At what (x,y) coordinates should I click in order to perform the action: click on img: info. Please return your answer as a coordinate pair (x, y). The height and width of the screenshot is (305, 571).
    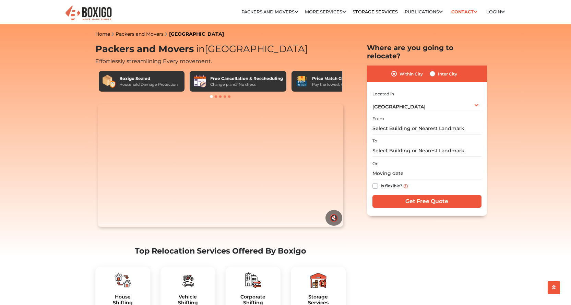
    Looking at the image, I should click on (406, 186).